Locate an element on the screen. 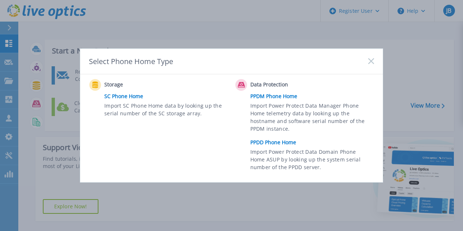 Image resolution: width=463 pixels, height=231 pixels. a: SC Phone Home is located at coordinates (168, 96).